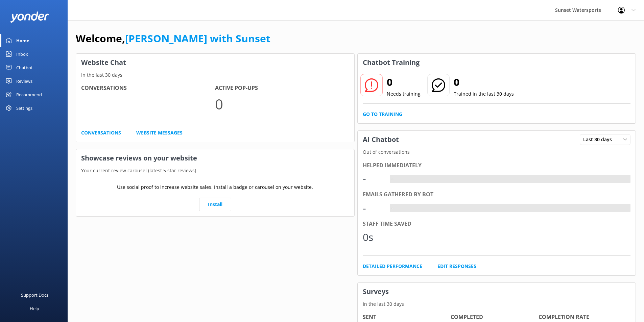  What do you see at coordinates (23, 41) in the screenshot?
I see `div: Home` at bounding box center [23, 41].